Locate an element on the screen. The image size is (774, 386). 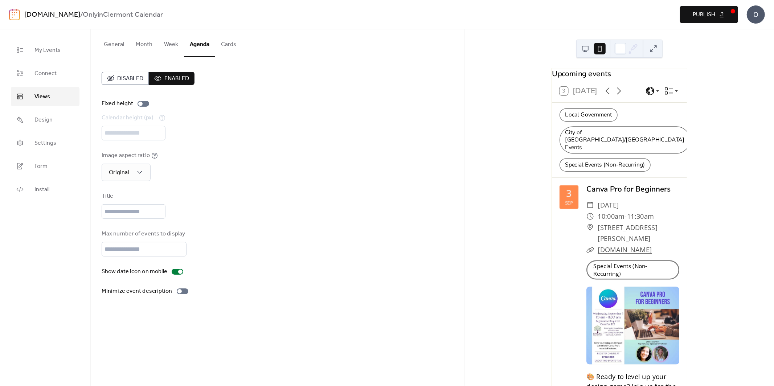
a: Design is located at coordinates (45, 120).